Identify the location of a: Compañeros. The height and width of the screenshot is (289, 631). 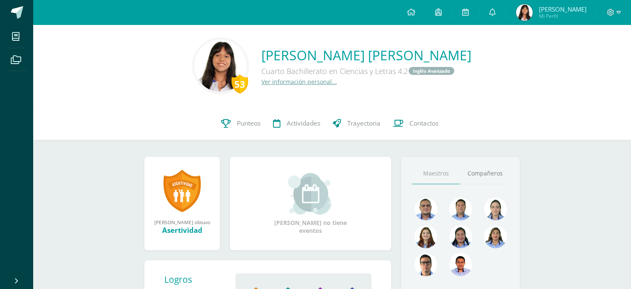
(485, 173).